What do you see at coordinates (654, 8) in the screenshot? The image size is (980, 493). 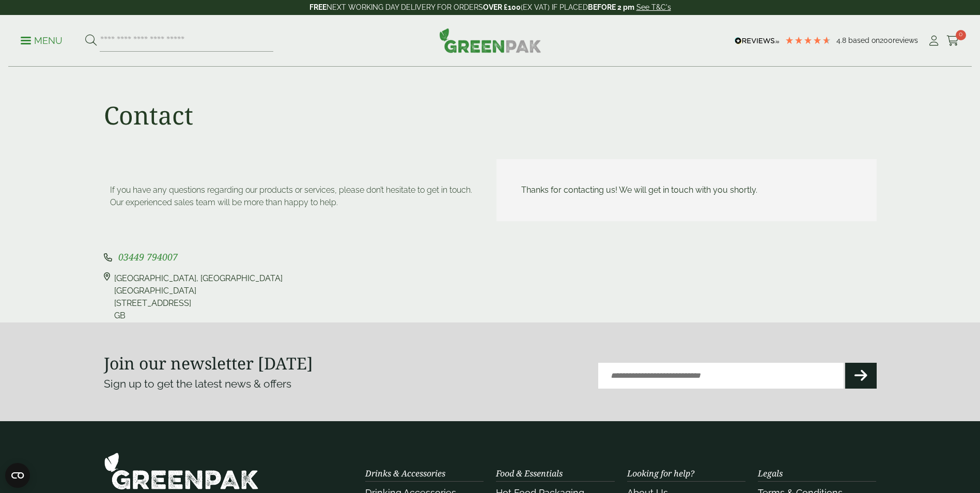 I see `a: See T&C's` at bounding box center [654, 8].